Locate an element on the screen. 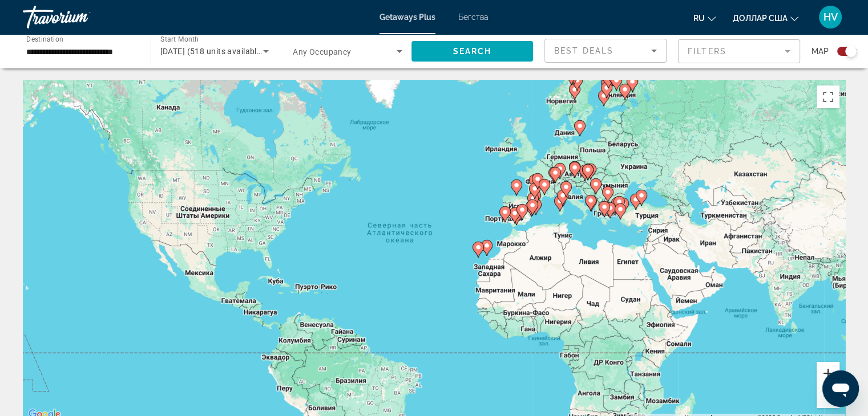  a: Getaways Plus is located at coordinates (408, 17).